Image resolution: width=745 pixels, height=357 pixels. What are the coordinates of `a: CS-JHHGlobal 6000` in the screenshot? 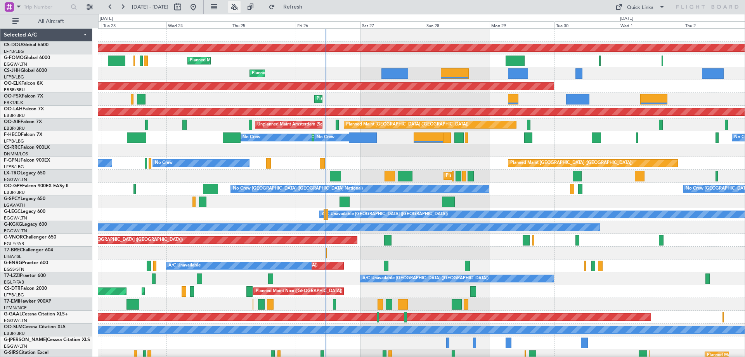 It's located at (25, 71).